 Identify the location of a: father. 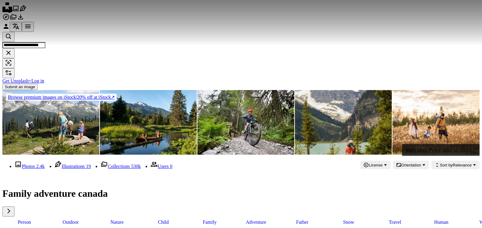
(302, 222).